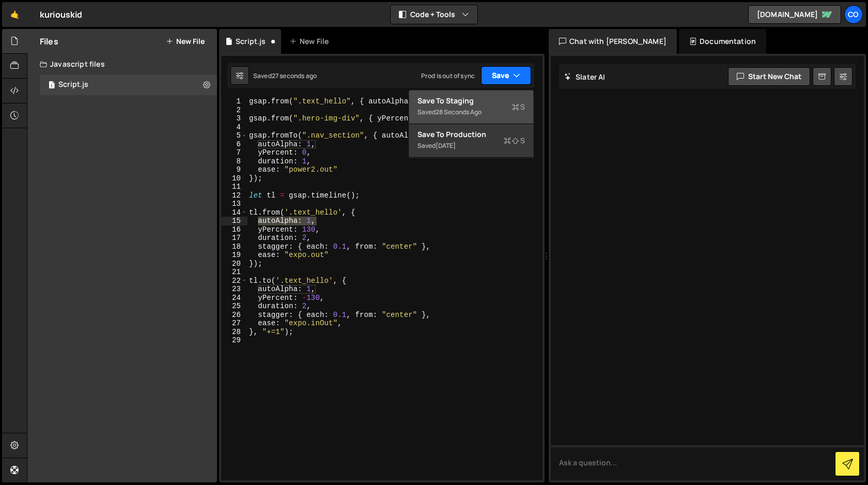  What do you see at coordinates (234, 187) in the screenshot?
I see `div: 11` at bounding box center [234, 187].